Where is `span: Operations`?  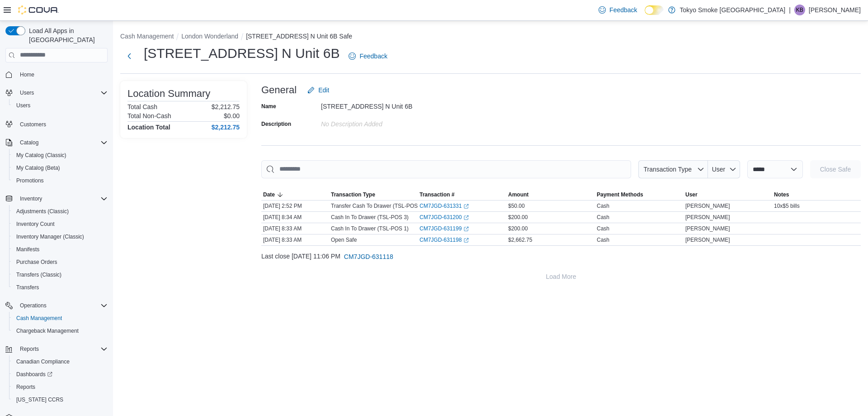
span: Operations is located at coordinates (33, 306).